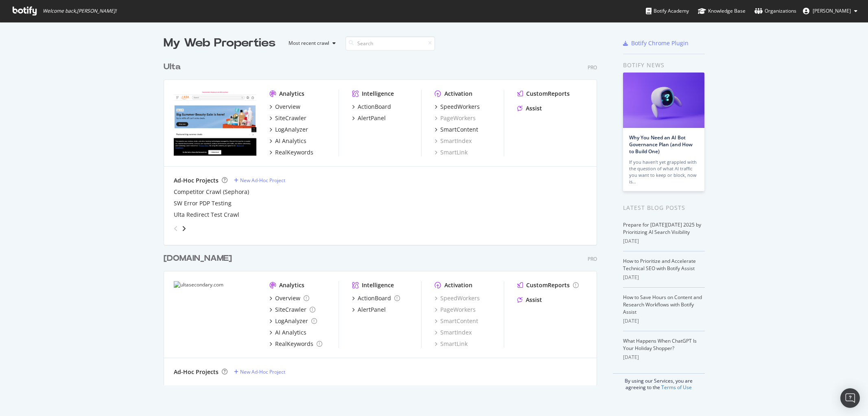  I want to click on div: Knowledge Base, so click(722, 11).